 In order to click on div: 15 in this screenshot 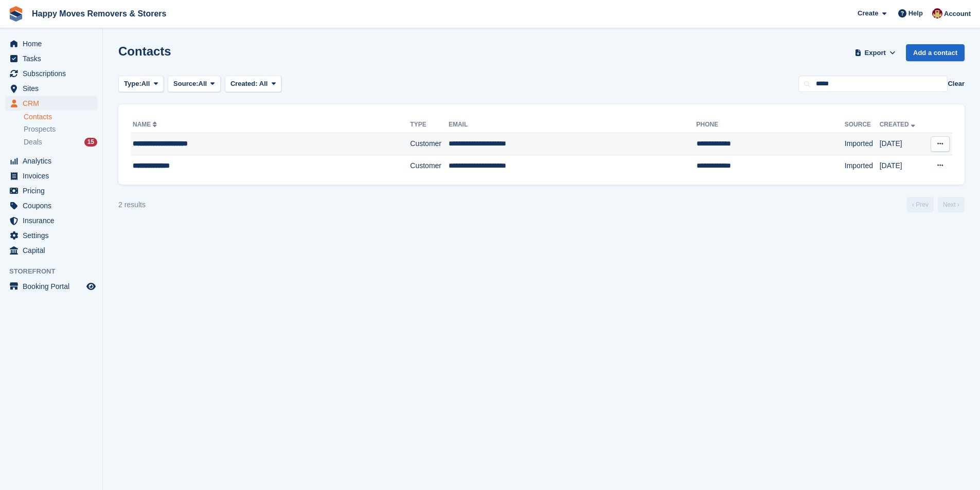, I will do `click(91, 142)`.